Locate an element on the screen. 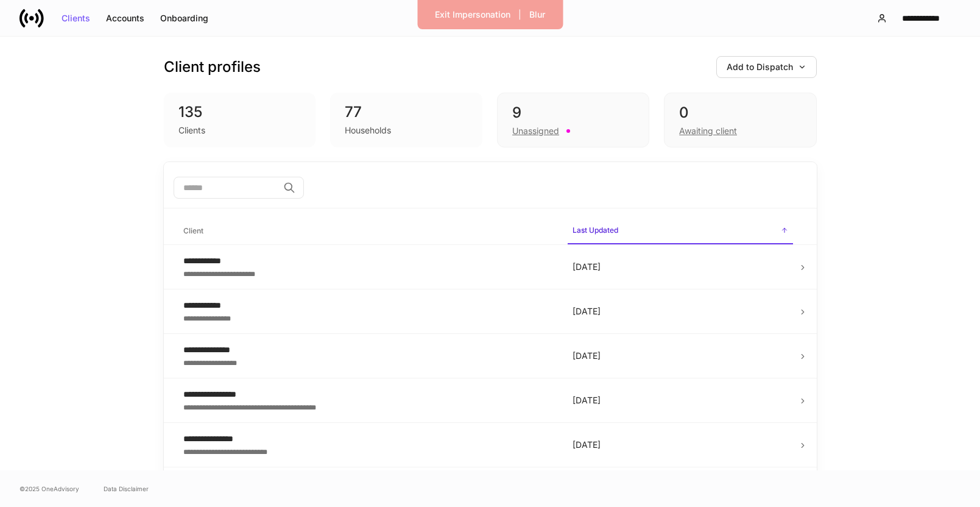 This screenshot has width=980, height=507. button: Clients is located at coordinates (75, 19).